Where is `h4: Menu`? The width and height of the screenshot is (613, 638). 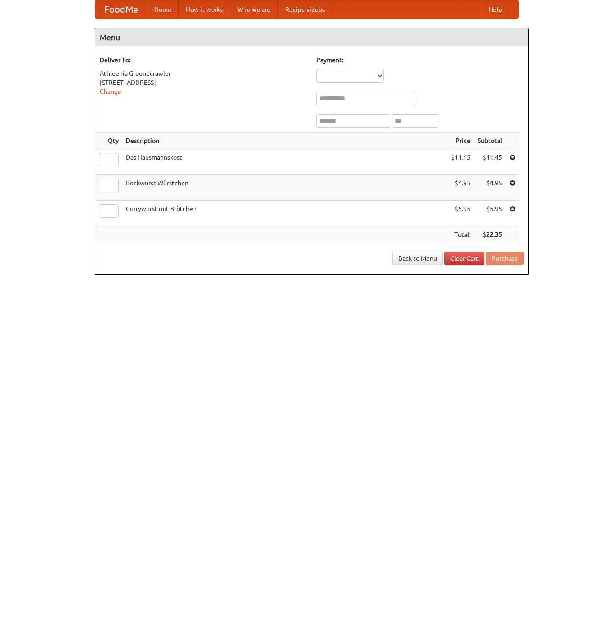
h4: Menu is located at coordinates (311, 37).